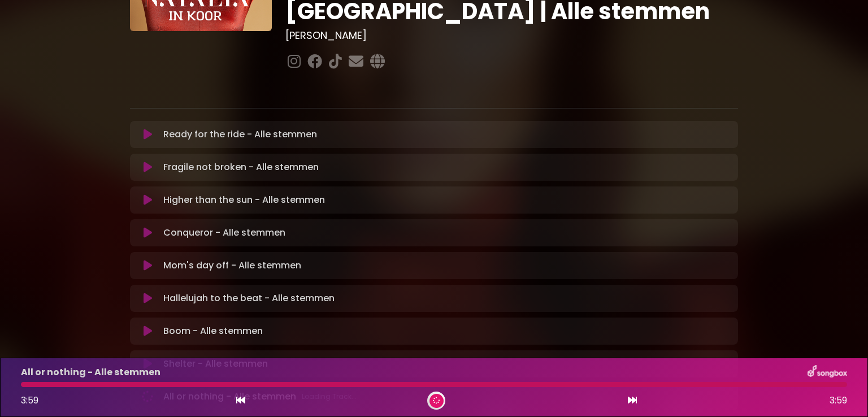 Image resolution: width=868 pixels, height=417 pixels. Describe the element at coordinates (91, 372) in the screenshot. I see `p: All or nothing - Alle stemmen` at that location.